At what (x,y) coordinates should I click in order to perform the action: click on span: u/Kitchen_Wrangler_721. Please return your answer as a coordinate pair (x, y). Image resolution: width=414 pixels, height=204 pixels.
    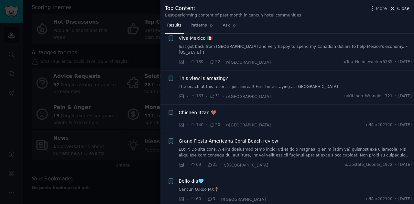
    Looking at the image, I should click on (368, 96).